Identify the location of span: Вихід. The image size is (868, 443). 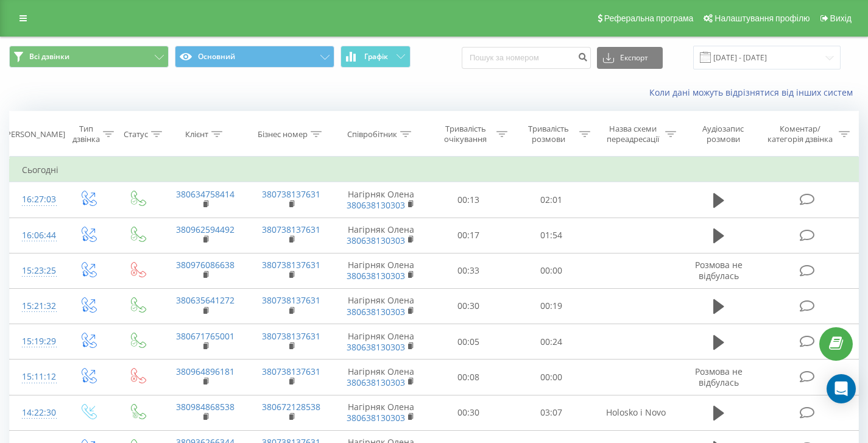
(841, 18).